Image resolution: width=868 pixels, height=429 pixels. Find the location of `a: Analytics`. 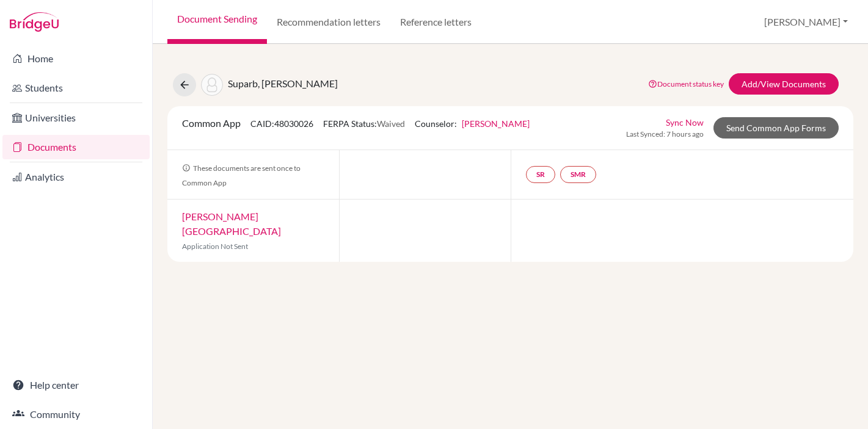

a: Analytics is located at coordinates (76, 177).